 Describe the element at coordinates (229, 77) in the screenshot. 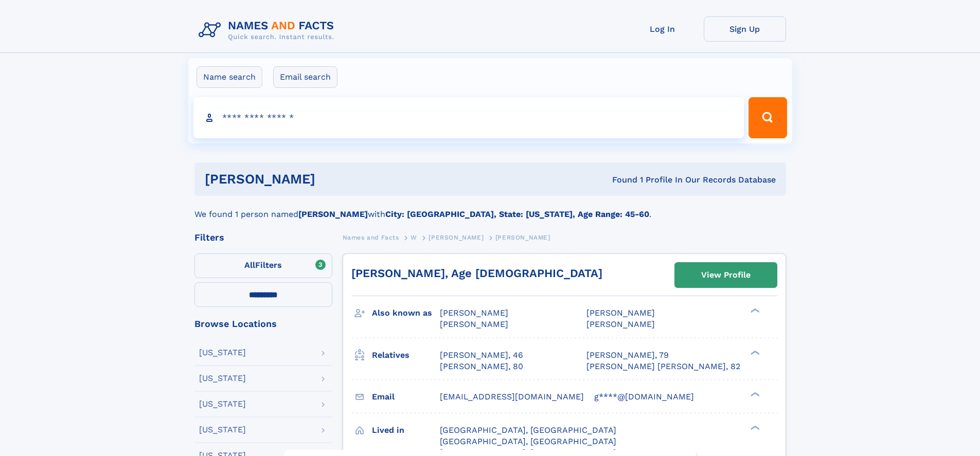

I see `label: Name search` at that location.